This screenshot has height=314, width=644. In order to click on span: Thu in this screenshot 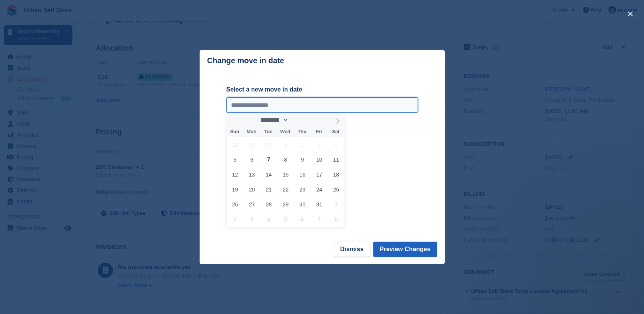, I will do `click(302, 132)`.